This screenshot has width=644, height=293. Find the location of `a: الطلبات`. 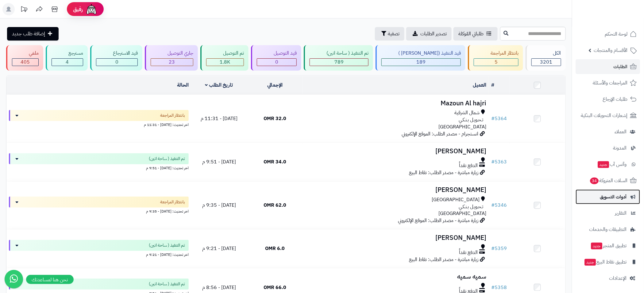

a: الطلبات is located at coordinates (608, 67).